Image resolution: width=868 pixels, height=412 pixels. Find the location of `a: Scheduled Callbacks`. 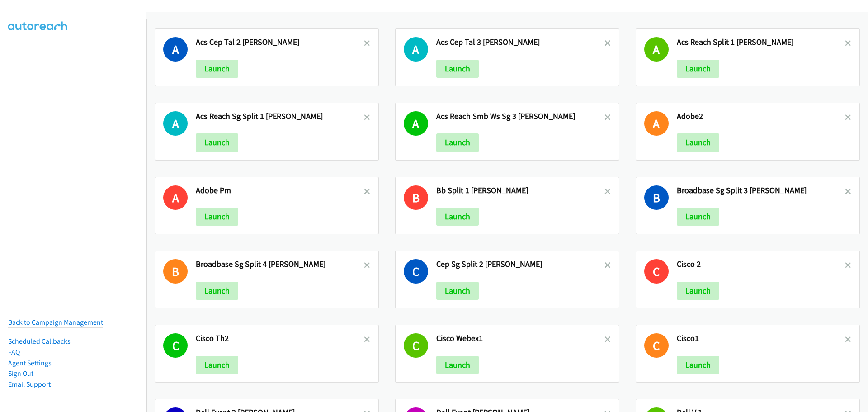

a: Scheduled Callbacks is located at coordinates (39, 341).